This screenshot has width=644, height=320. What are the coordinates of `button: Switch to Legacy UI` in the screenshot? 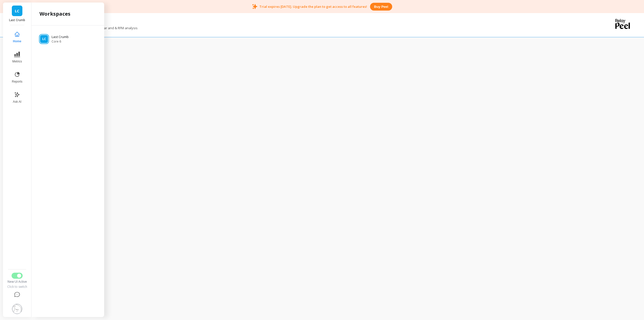 It's located at (17, 276).